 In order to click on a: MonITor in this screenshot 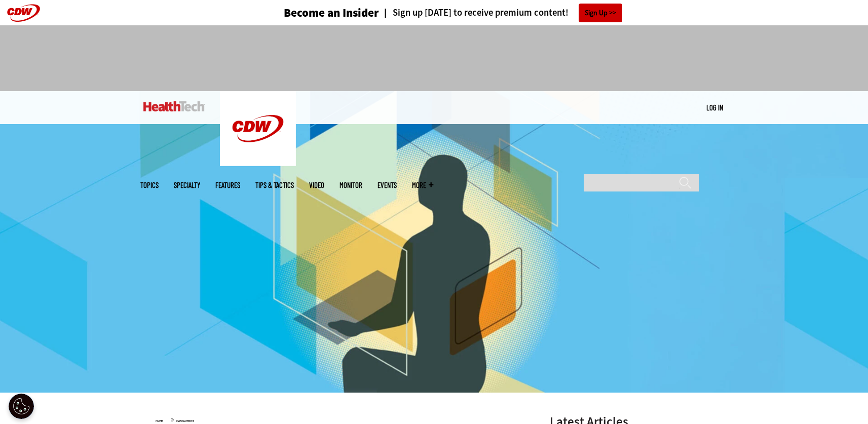, I will do `click(351, 185)`.